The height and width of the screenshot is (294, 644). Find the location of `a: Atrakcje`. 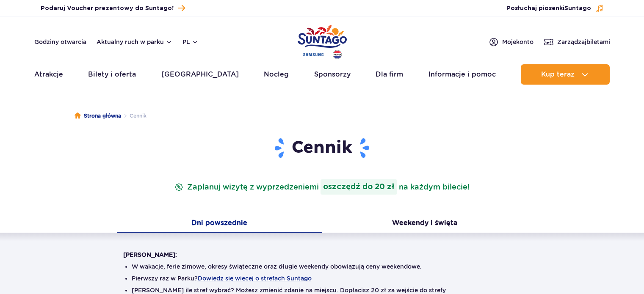

a: Atrakcje is located at coordinates (49, 74).